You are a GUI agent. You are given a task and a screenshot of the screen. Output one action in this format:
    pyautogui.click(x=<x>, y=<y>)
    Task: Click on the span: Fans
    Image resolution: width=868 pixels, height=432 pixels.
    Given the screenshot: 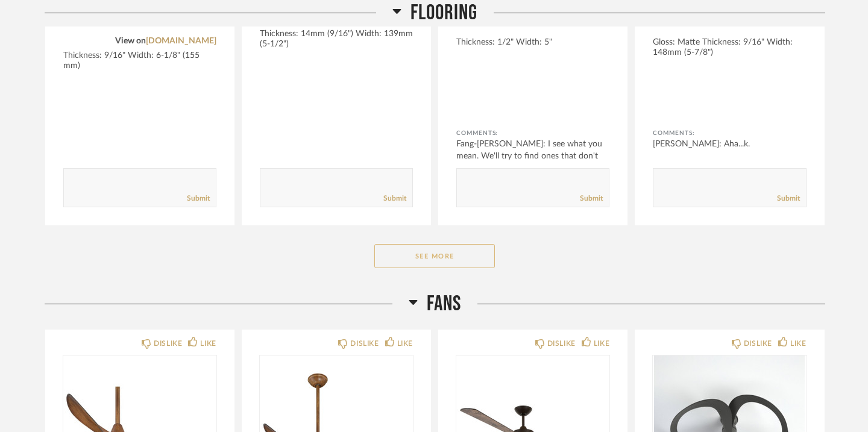 What is the action you would take?
    pyautogui.click(x=444, y=304)
    